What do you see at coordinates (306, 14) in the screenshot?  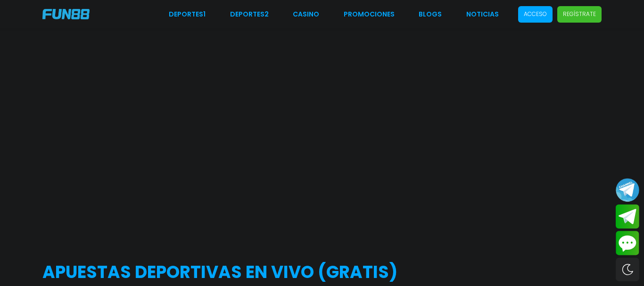 I see `a: CASINO` at bounding box center [306, 14].